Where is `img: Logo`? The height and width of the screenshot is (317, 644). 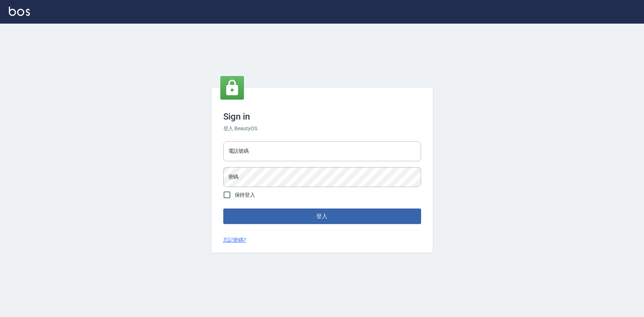
img: Logo is located at coordinates (19, 11).